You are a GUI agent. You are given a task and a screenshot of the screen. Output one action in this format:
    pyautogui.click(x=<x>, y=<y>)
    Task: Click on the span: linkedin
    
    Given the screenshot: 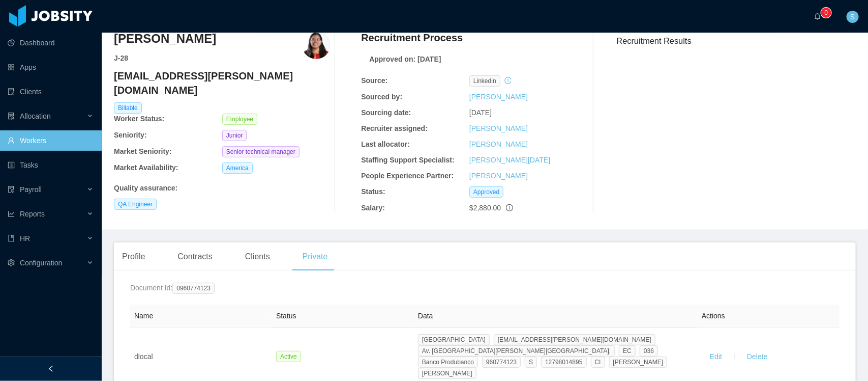 What is the action you would take?
    pyautogui.click(x=484, y=81)
    